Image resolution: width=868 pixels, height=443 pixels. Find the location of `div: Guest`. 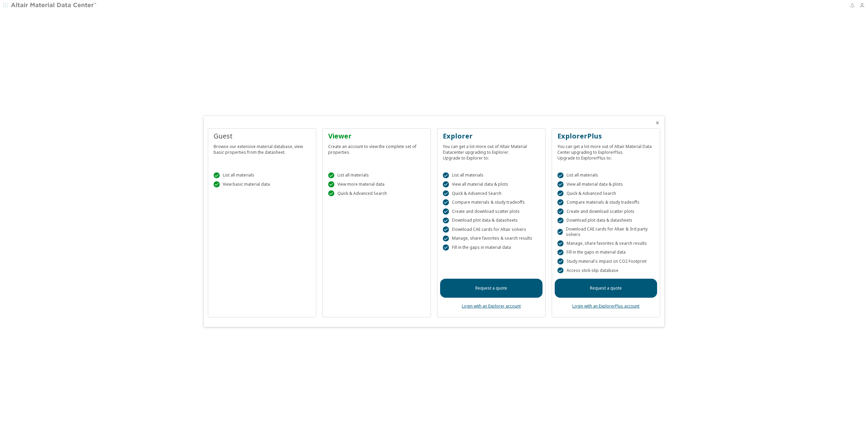

div: Guest is located at coordinates (263, 136).